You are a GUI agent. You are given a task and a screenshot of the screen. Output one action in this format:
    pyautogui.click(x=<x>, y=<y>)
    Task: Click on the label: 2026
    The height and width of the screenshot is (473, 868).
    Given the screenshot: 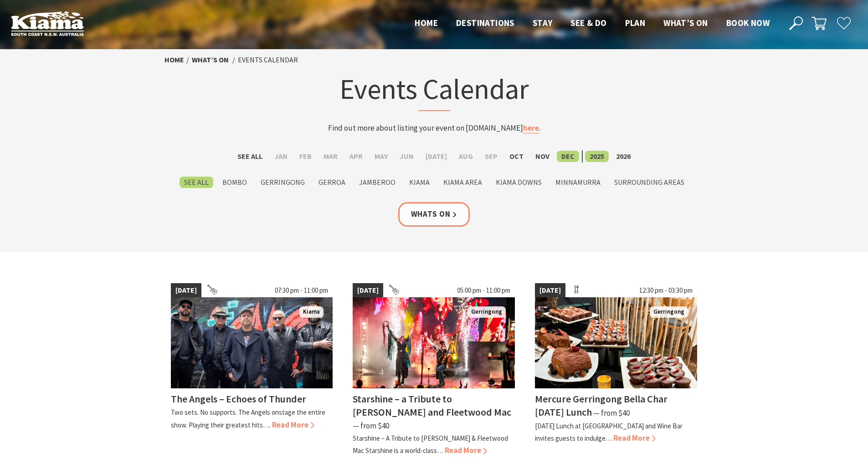 What is the action you would take?
    pyautogui.click(x=623, y=156)
    